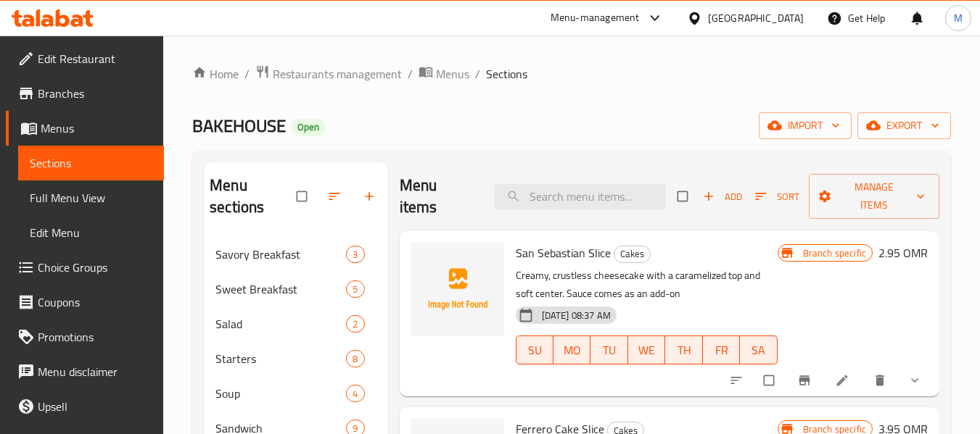  I want to click on span: Restaurants management, so click(337, 74).